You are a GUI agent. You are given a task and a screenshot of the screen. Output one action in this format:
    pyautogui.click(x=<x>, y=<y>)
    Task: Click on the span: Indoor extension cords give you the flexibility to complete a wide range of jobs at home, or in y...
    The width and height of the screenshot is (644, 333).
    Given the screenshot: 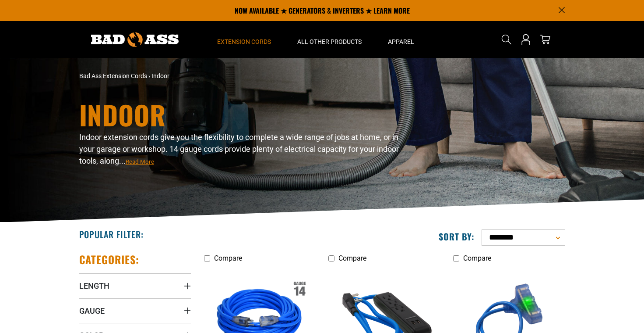 What is the action you would take?
    pyautogui.click(x=240, y=148)
    